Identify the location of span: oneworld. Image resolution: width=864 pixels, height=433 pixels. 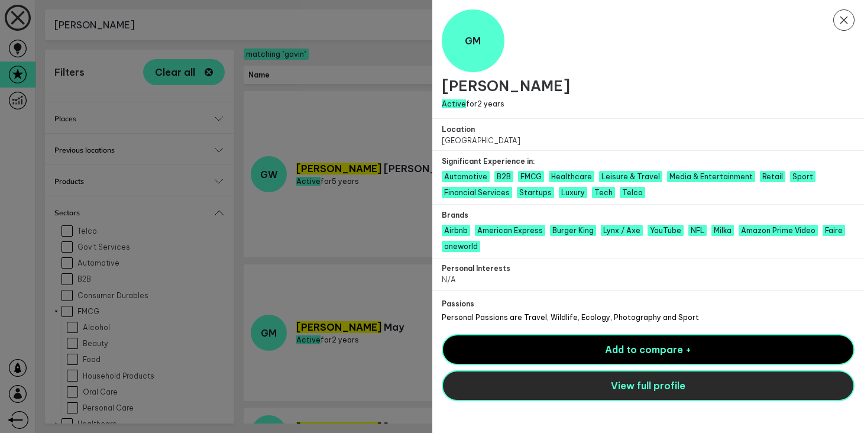
(461, 246).